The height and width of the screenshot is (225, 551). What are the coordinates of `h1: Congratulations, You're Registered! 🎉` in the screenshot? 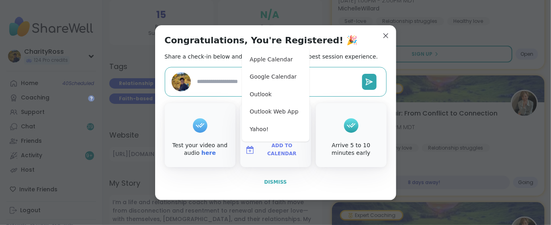 It's located at (261, 41).